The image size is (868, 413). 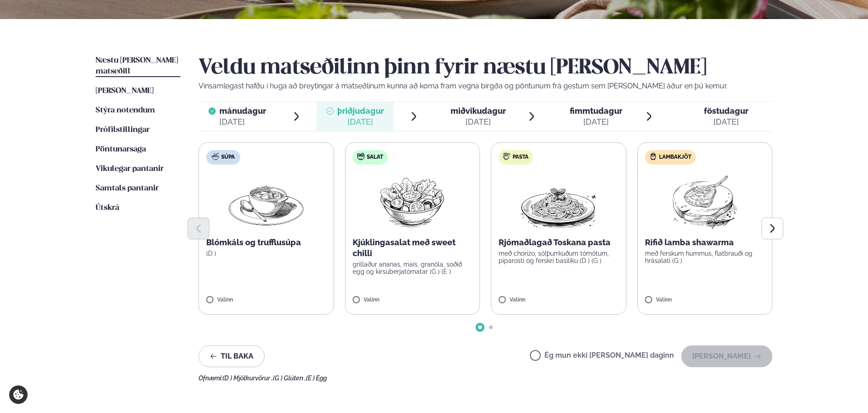 What do you see at coordinates (361, 157) in the screenshot?
I see `img: salad.svg` at bounding box center [361, 157].